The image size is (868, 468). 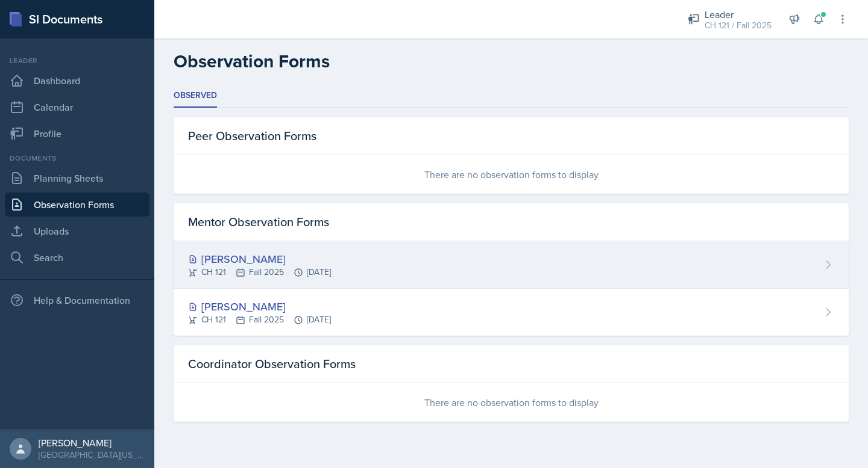 I want to click on a: Uploads, so click(x=77, y=231).